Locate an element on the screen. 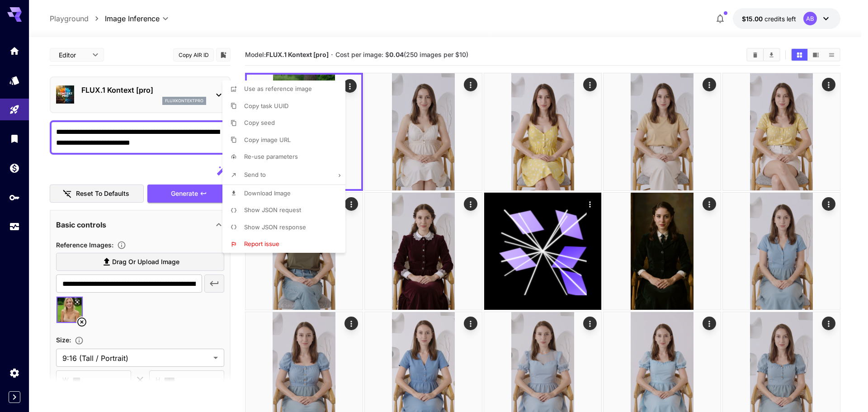 This screenshot has height=412, width=868. span: Show JSON response is located at coordinates (275, 227).